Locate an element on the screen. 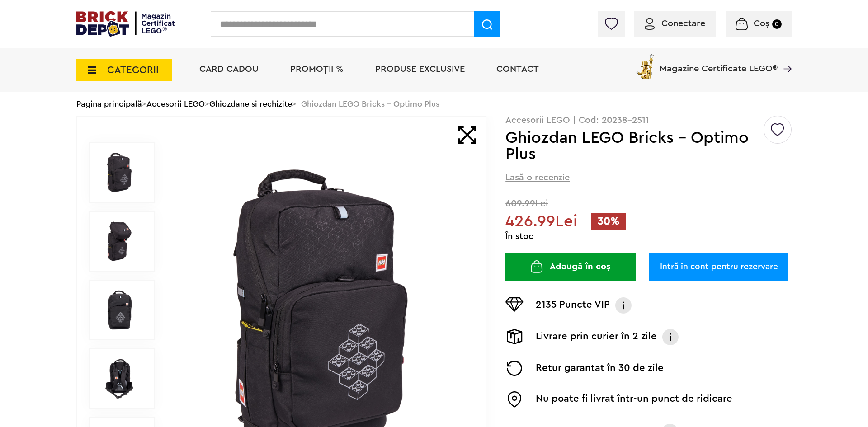 This screenshot has height=427, width=868. img: Livrare is located at coordinates (515, 337).